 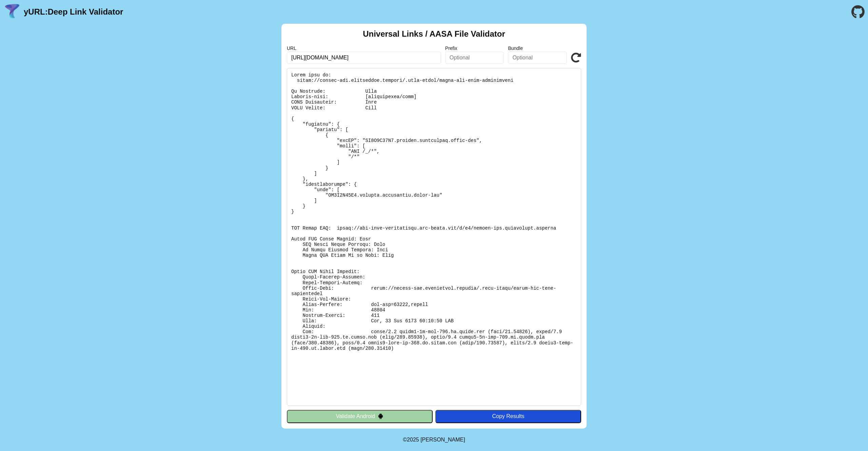 What do you see at coordinates (73, 12) in the screenshot?
I see `a: yURL:Deep Link Validator` at bounding box center [73, 12].